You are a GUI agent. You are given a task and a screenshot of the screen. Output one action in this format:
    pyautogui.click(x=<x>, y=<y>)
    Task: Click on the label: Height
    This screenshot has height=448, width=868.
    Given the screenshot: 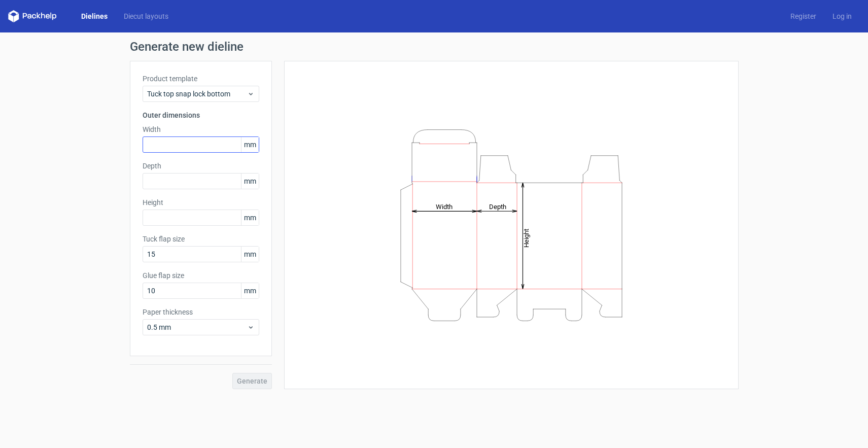 What is the action you would take?
    pyautogui.click(x=201, y=202)
    